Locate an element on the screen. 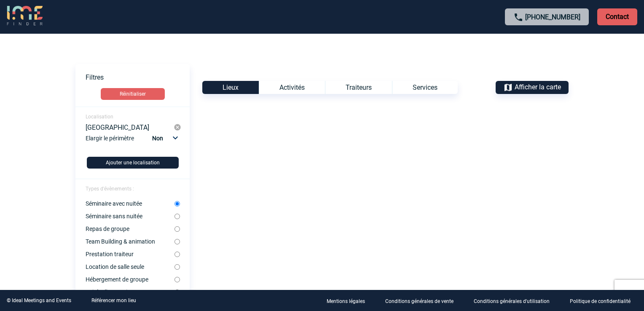  label: Location de salle seule is located at coordinates (130, 266).